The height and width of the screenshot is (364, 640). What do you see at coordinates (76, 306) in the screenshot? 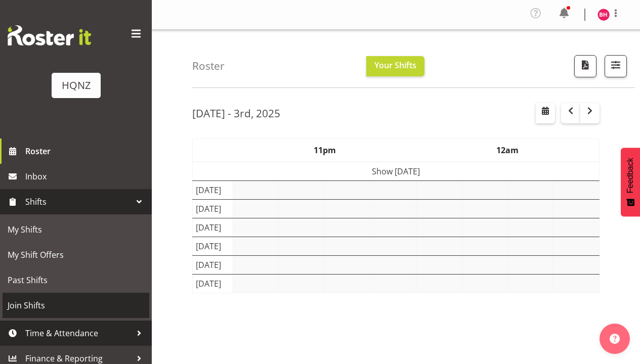
I see `a: Join Shifts` at bounding box center [76, 306].